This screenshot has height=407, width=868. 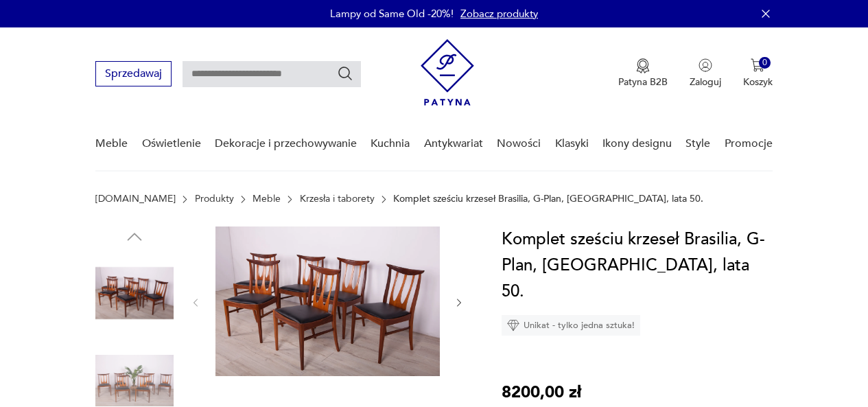 What do you see at coordinates (758, 82) in the screenshot?
I see `p: Koszyk` at bounding box center [758, 82].